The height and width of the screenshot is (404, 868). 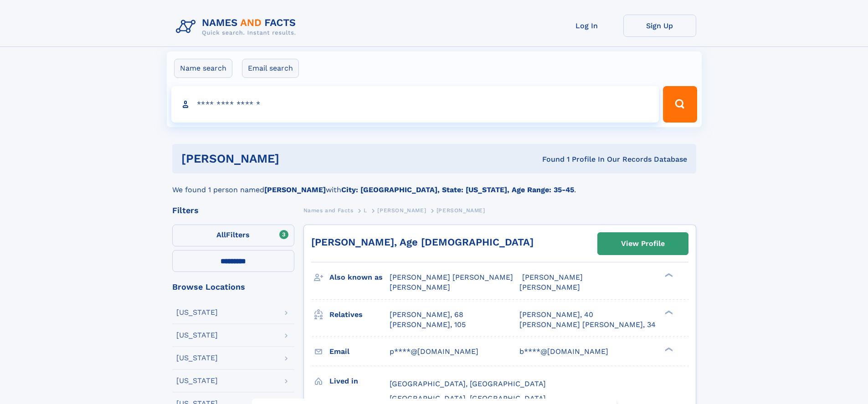 I want to click on label: Name search, so click(x=203, y=68).